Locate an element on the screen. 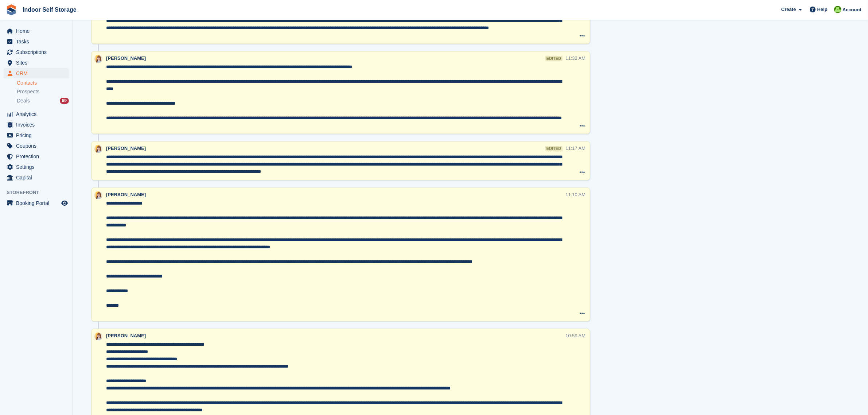  a: Prospects is located at coordinates (43, 91).